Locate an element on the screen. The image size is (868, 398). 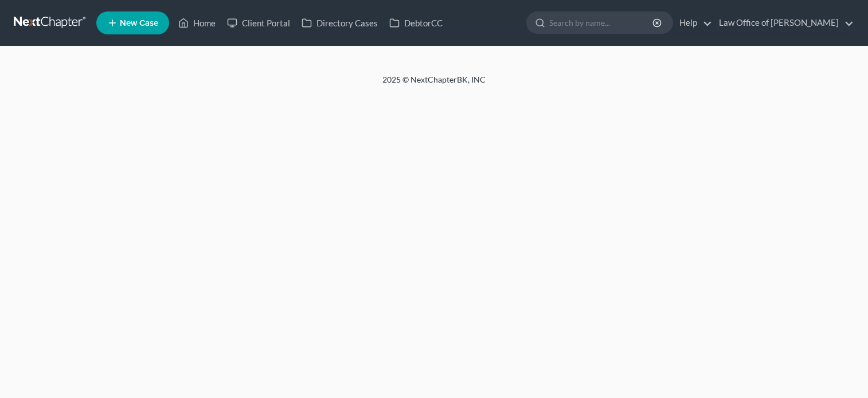
div: 2025 © NextChapterBK, INC is located at coordinates (434, 84).